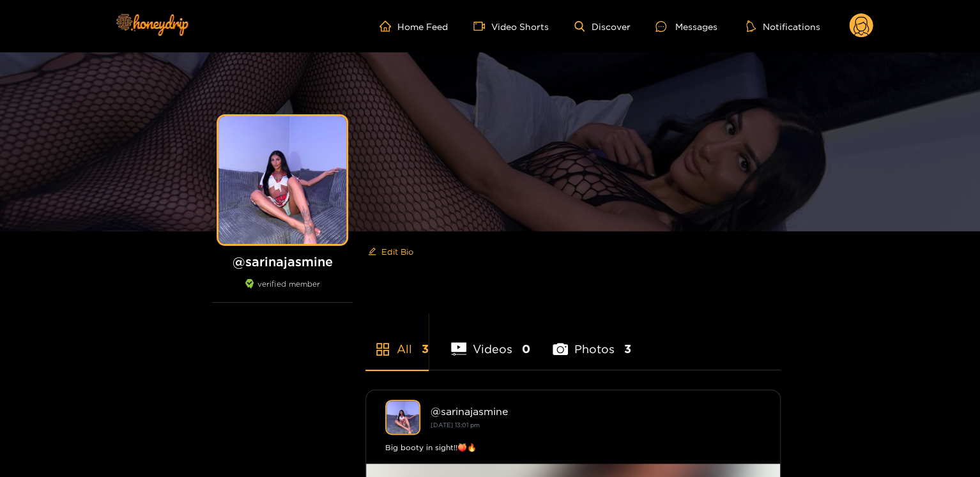 This screenshot has height=477, width=980. I want to click on div: verified member, so click(282, 291).